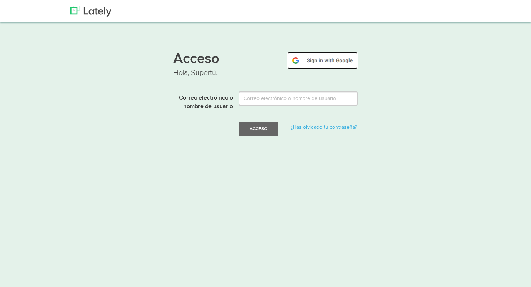 This screenshot has width=531, height=287. What do you see at coordinates (324, 127) in the screenshot?
I see `font: ¿Has olvidado tu contraseña?` at bounding box center [324, 127].